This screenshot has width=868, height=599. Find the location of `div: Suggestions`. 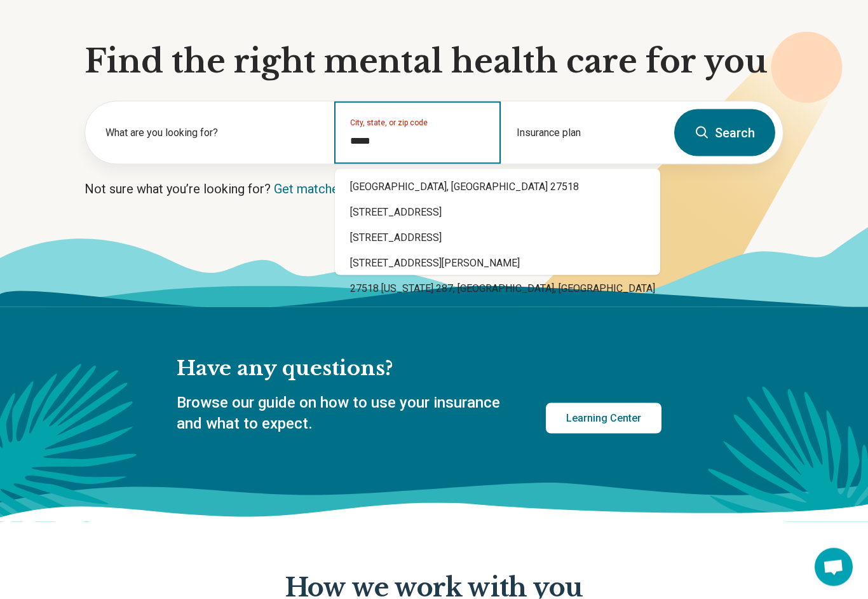

div: Suggestions is located at coordinates (497, 238).